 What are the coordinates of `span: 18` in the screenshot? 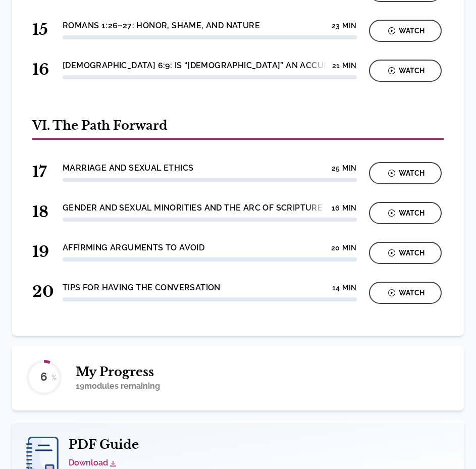 It's located at (42, 212).